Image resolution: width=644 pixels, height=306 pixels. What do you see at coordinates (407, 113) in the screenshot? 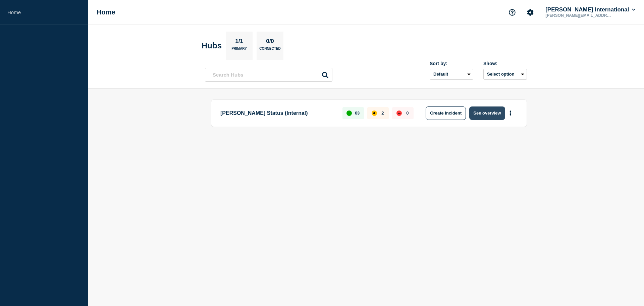
I see `p: 0` at bounding box center [407, 113].